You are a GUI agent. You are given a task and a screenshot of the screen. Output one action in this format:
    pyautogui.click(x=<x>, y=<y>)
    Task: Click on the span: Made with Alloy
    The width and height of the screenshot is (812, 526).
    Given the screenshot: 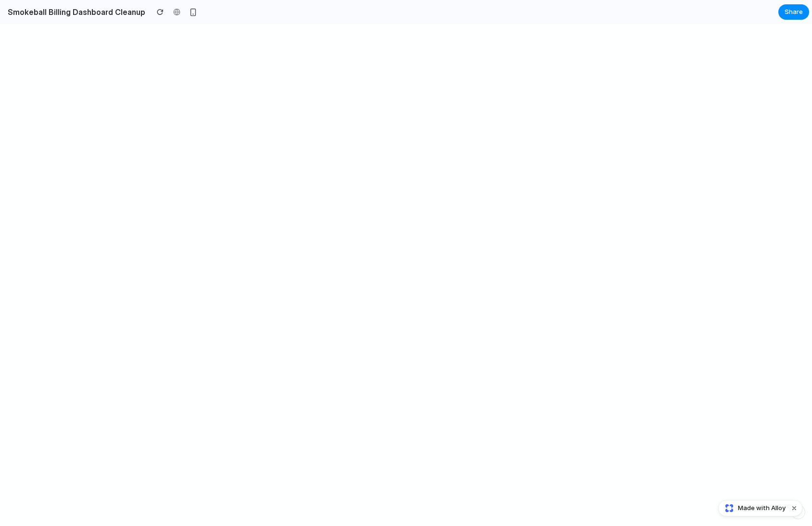 What is the action you would take?
    pyautogui.click(x=762, y=508)
    